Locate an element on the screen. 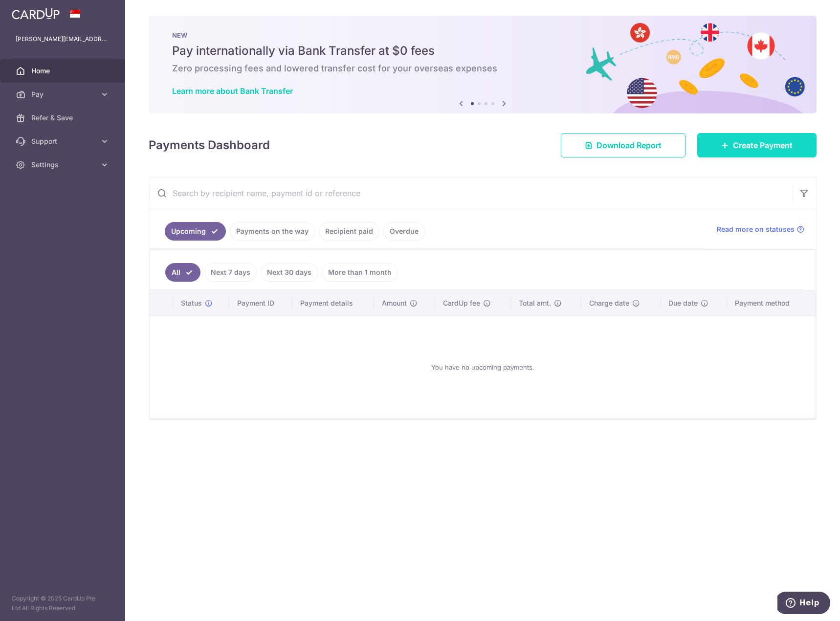  th: Payment details is located at coordinates (332, 303).